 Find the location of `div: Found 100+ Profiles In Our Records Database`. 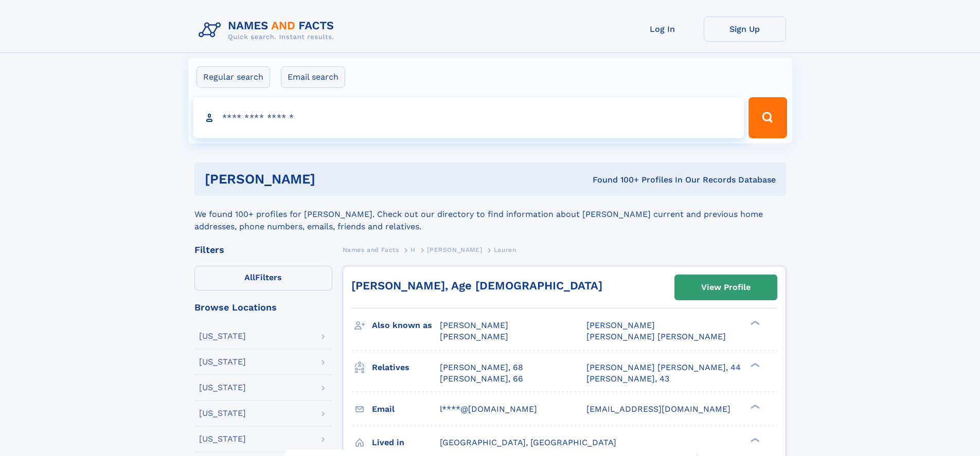

div: Found 100+ Profiles In Our Records Database is located at coordinates (615, 180).